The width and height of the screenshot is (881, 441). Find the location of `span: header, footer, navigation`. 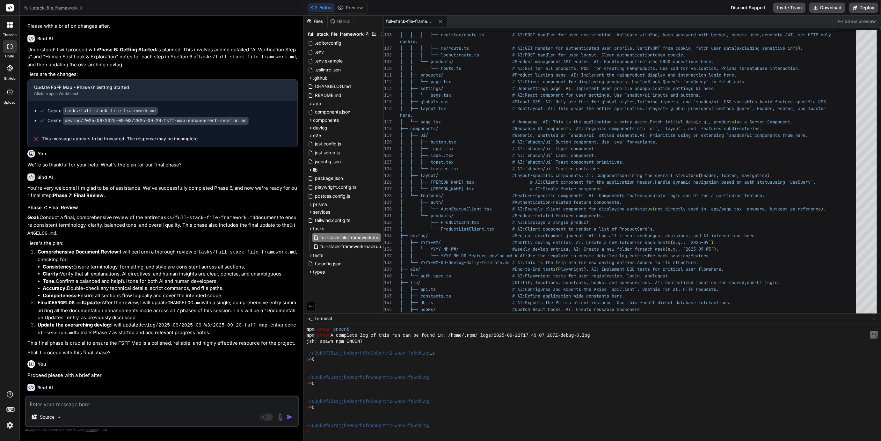

span: header, footer, navigation is located at coordinates (734, 175).